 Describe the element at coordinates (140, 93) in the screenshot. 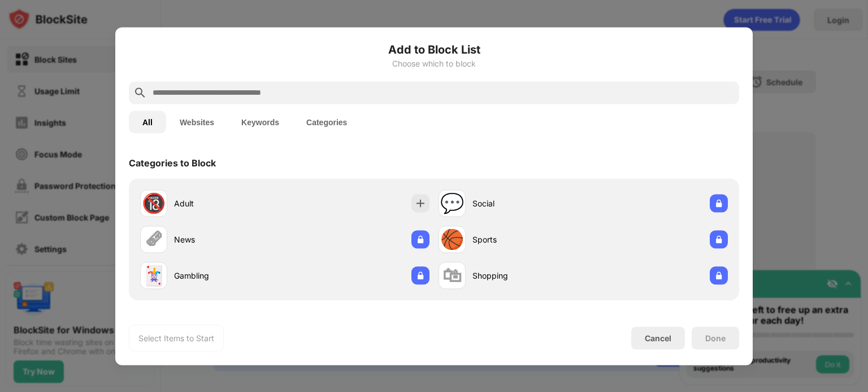

I see `img: search.svg` at that location.